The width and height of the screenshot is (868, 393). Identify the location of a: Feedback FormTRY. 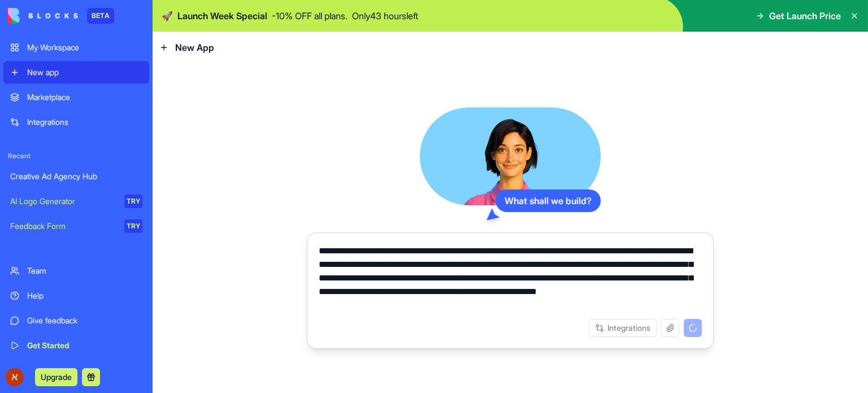
(76, 226).